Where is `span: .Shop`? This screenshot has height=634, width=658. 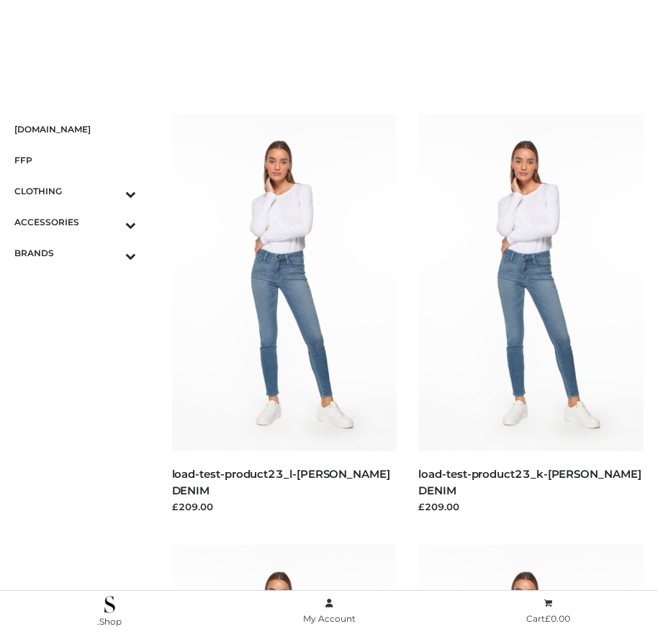 span: .Shop is located at coordinates (109, 621).